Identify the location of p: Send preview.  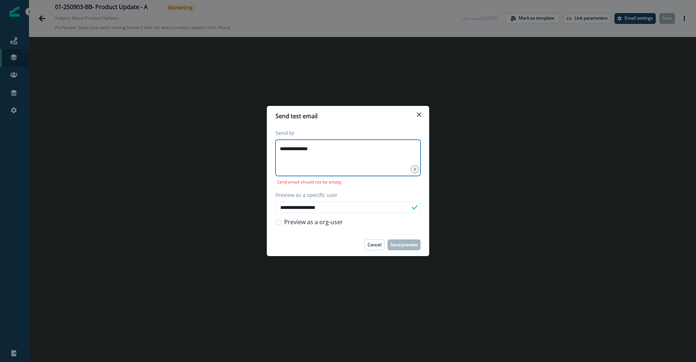
(404, 245).